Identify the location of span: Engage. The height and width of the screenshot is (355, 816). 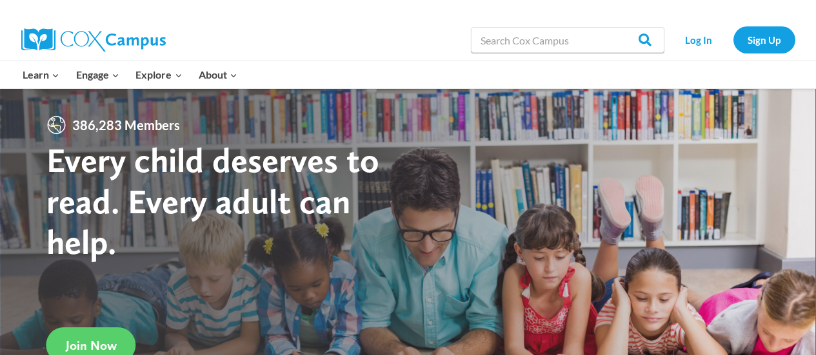
(97, 75).